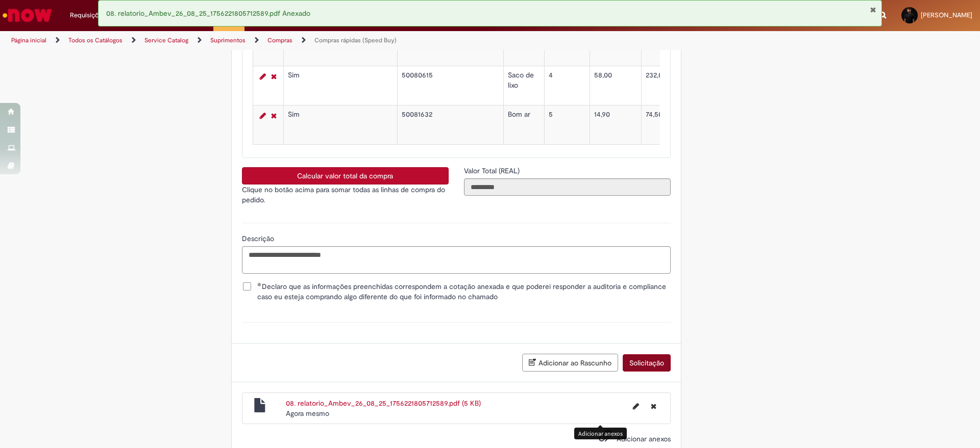 This screenshot has width=980, height=448. What do you see at coordinates (345, 195) in the screenshot?
I see `p: Clique no botão acima para somar todas as linhas de compra do pedido.` at bounding box center [345, 195].